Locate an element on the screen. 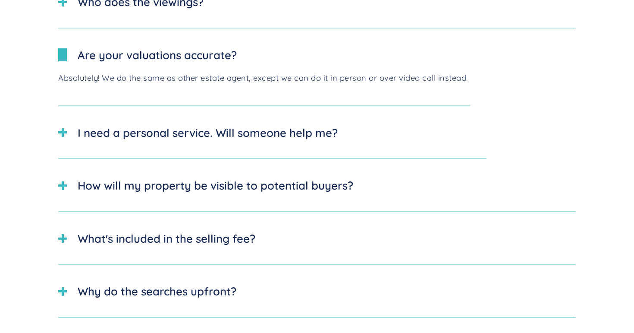  div: Why do the searches upfront? is located at coordinates (157, 291).